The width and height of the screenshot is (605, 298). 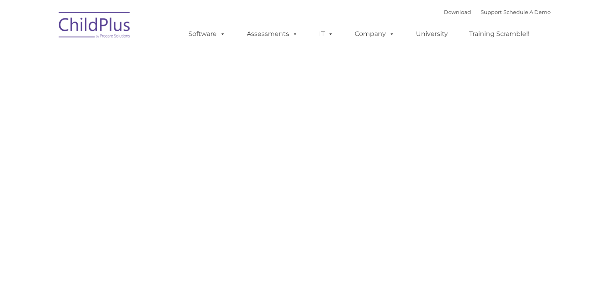 What do you see at coordinates (375, 34) in the screenshot?
I see `a: Company` at bounding box center [375, 34].